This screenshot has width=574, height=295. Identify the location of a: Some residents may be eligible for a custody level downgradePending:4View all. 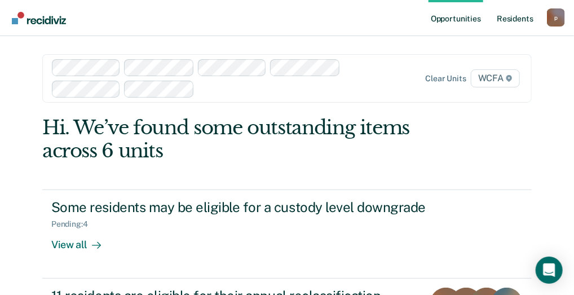
(287, 234).